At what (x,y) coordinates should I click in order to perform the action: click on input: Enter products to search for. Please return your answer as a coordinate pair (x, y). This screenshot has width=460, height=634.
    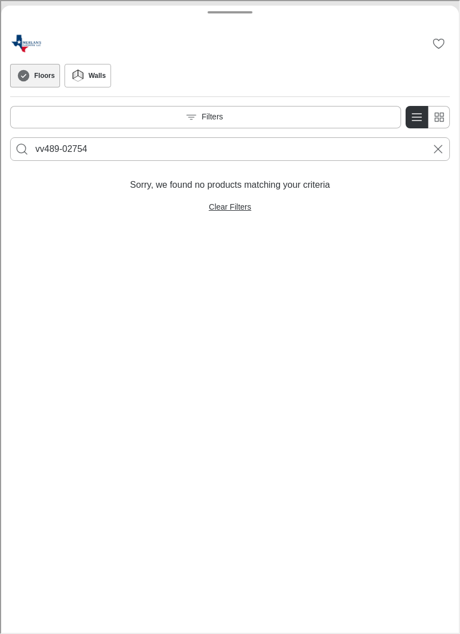
    Looking at the image, I should click on (229, 148).